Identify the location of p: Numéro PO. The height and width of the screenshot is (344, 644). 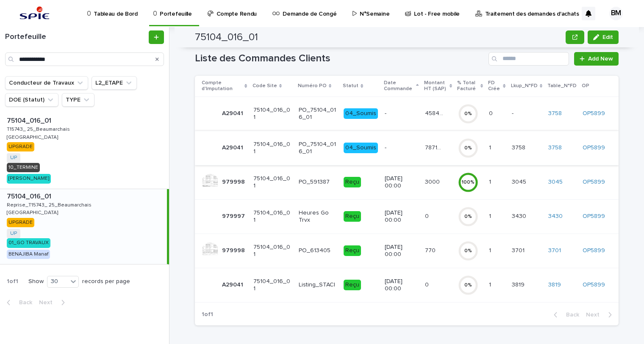
(312, 86).